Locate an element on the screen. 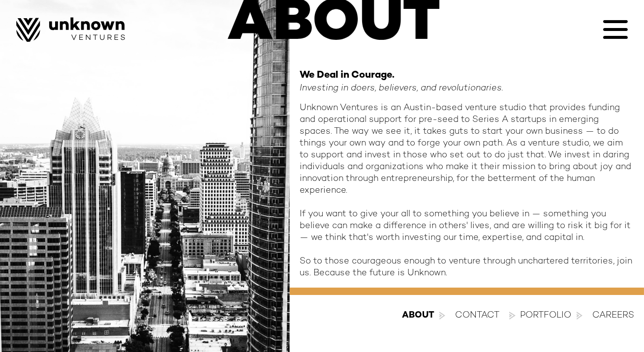 Image resolution: width=644 pixels, height=352 pixels. div: contact is located at coordinates (477, 316).